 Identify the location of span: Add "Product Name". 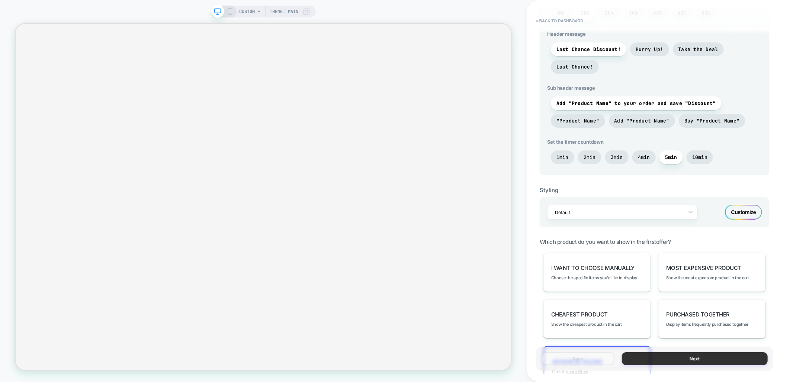
(642, 121).